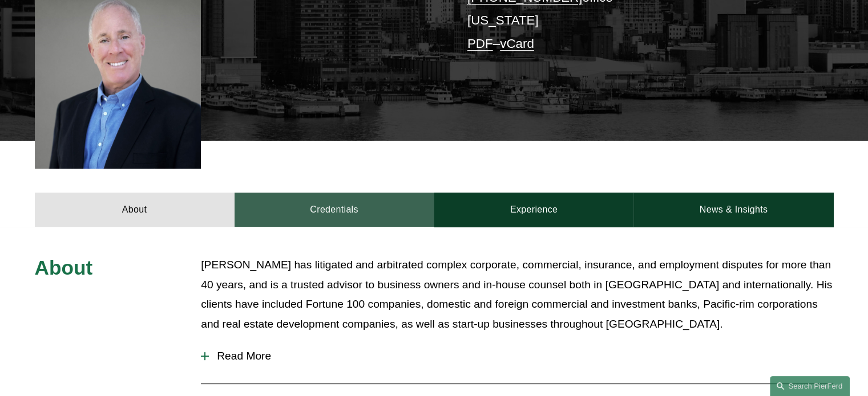 Image resolution: width=868 pixels, height=396 pixels. What do you see at coordinates (517, 43) in the screenshot?
I see `a: vCard` at bounding box center [517, 43].